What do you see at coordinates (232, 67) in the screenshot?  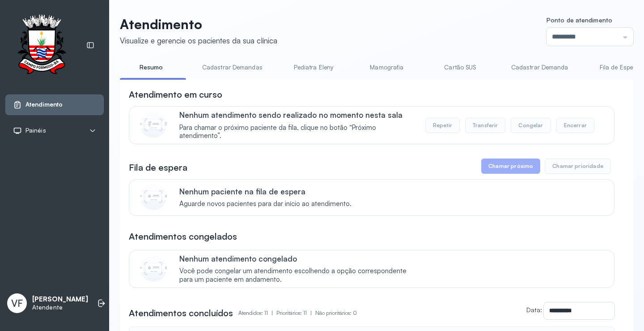 I see `a: Cadastrar Demandas` at bounding box center [232, 67].